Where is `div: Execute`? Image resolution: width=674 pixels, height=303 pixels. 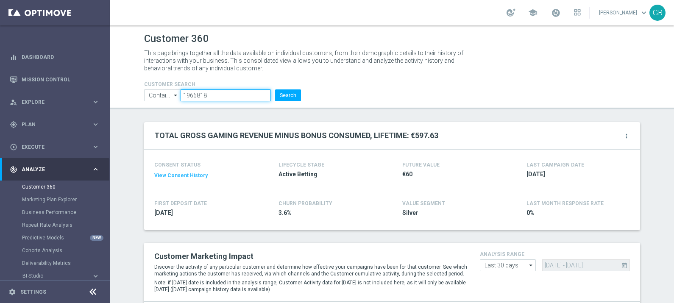
div: Execute is located at coordinates (50, 147).